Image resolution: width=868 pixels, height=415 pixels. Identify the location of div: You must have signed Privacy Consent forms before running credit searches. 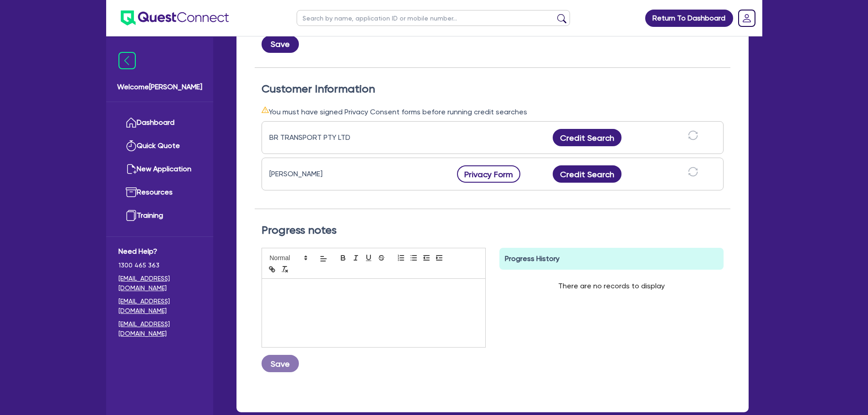
(492, 112).